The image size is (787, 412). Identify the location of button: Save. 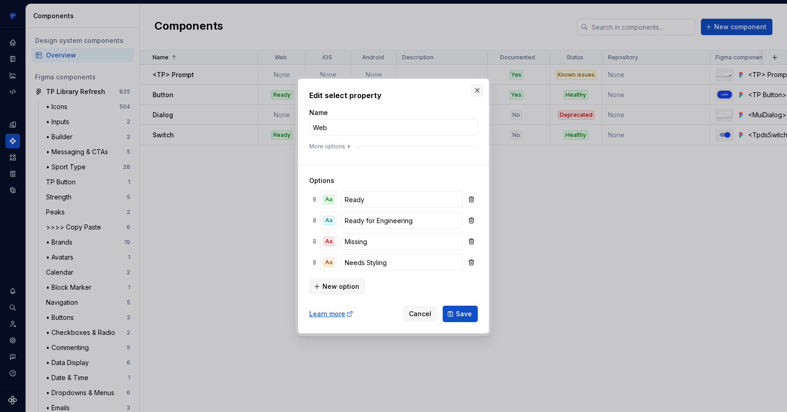
(460, 314).